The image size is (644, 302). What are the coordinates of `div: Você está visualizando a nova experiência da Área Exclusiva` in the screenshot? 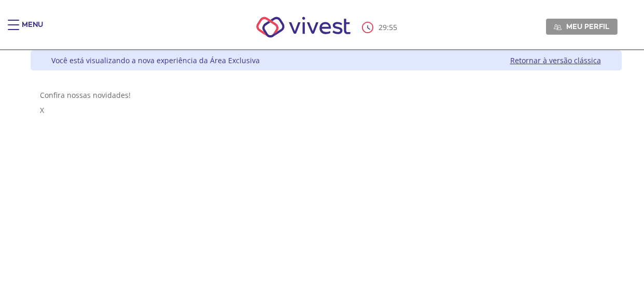 It's located at (156, 60).